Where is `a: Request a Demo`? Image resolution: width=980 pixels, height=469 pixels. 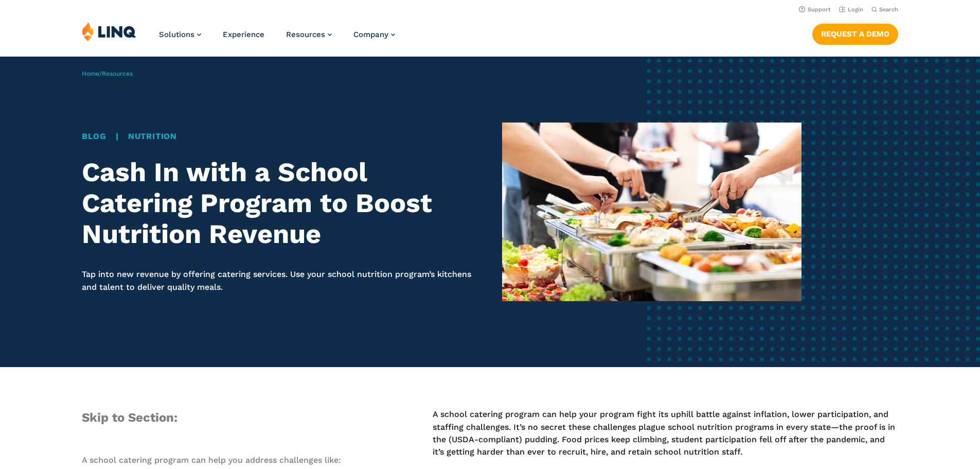 a: Request a Demo is located at coordinates (855, 34).